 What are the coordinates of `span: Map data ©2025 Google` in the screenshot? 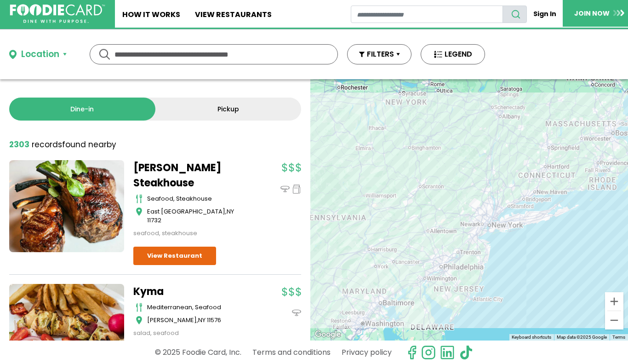 It's located at (581, 337).